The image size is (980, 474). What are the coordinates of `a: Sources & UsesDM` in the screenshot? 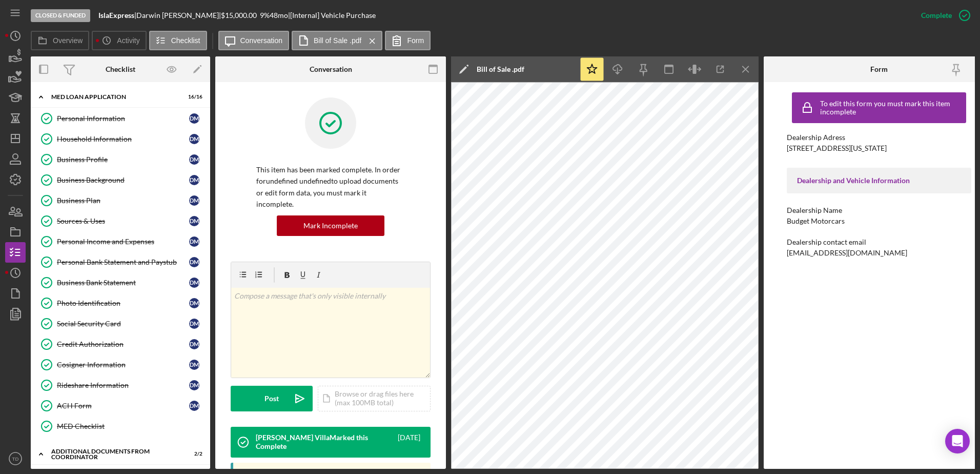 It's located at (120, 221).